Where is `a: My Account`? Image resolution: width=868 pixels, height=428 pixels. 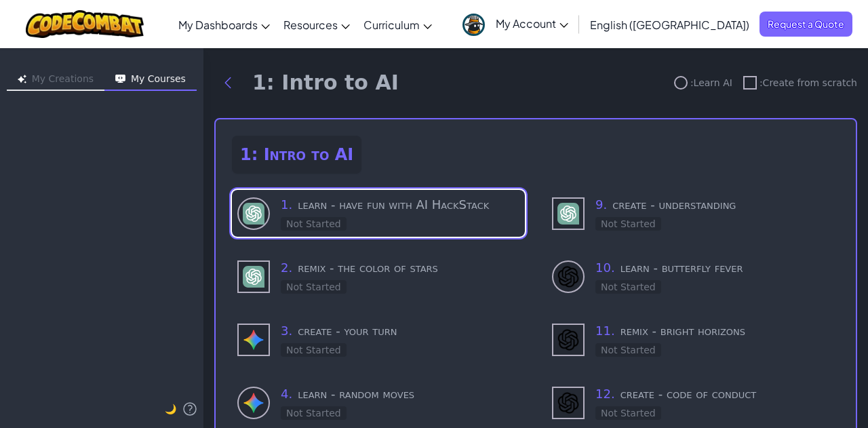
a: My Account is located at coordinates (515, 24).